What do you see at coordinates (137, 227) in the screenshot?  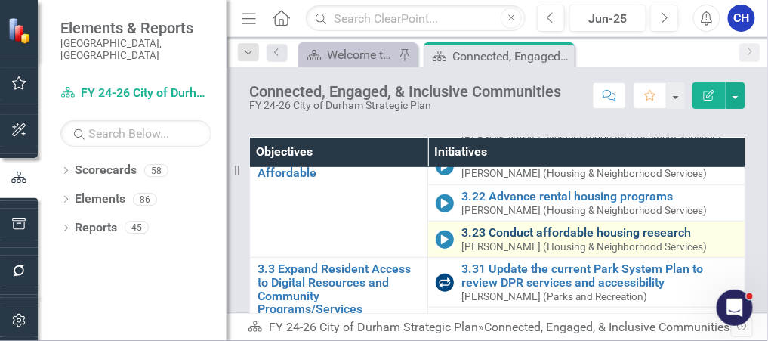 I see `div: 45` at bounding box center [137, 227].